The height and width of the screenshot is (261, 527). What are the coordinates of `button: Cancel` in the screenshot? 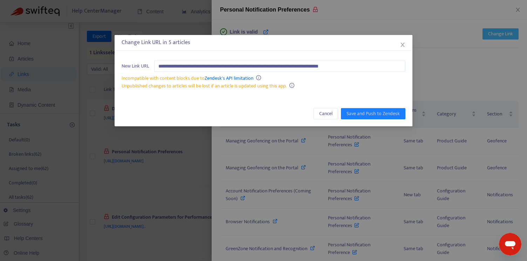 It's located at (326, 114).